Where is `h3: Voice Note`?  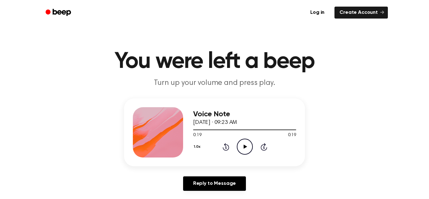 h3: Voice Note is located at coordinates (244, 114).